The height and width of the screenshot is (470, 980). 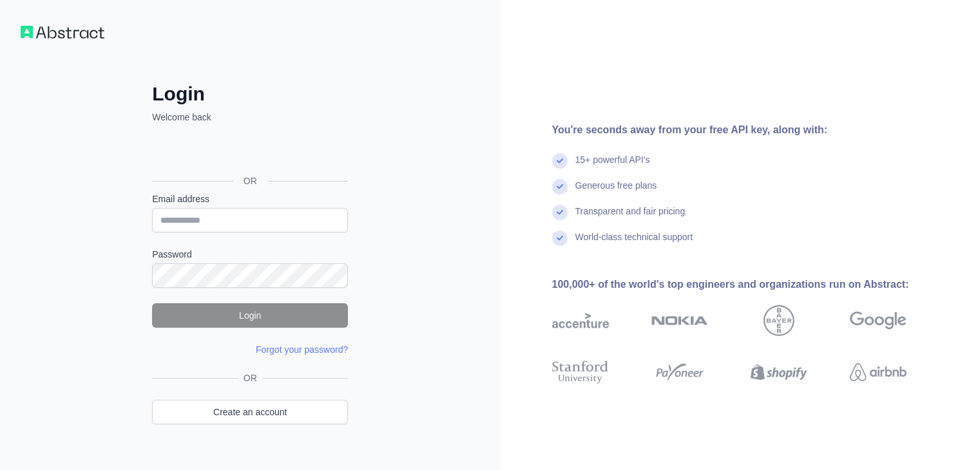 I want to click on img: Workflow, so click(x=63, y=32).